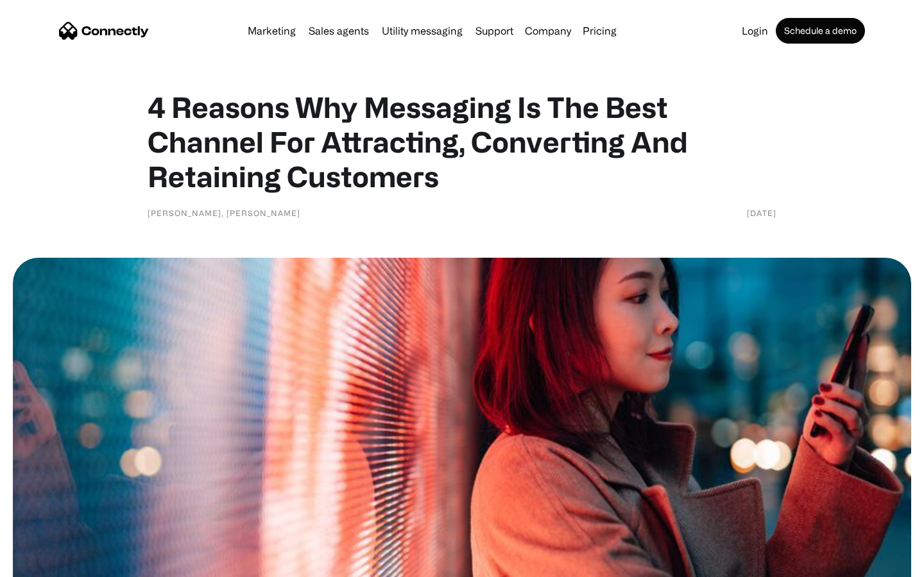 Image resolution: width=924 pixels, height=577 pixels. What do you see at coordinates (494, 31) in the screenshot?
I see `a: Support` at bounding box center [494, 31].